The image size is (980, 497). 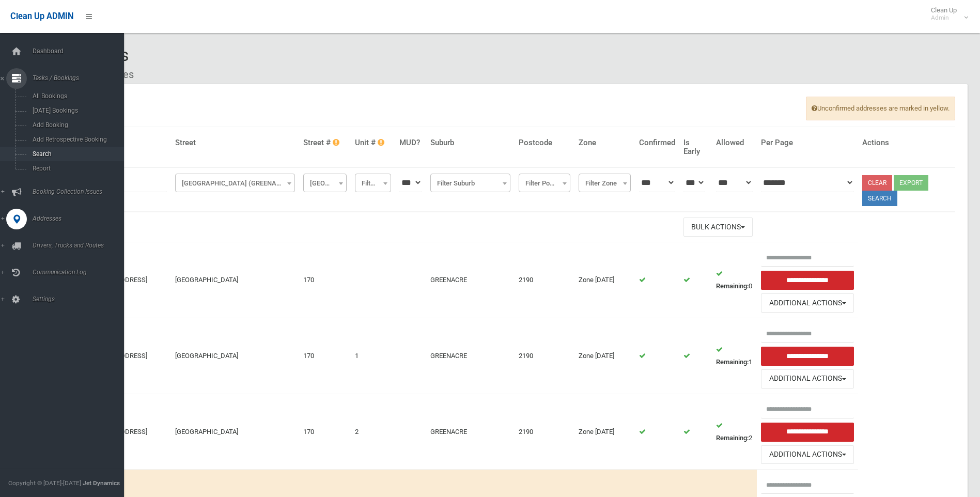 What do you see at coordinates (325, 142) in the screenshot?
I see `h4: Street #` at bounding box center [325, 142].